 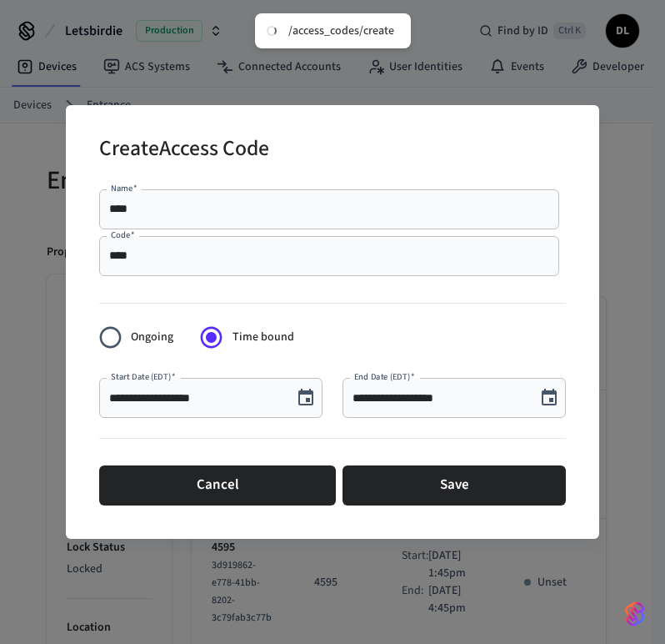 I want to click on h2: Create Access Code, so click(x=185, y=150).